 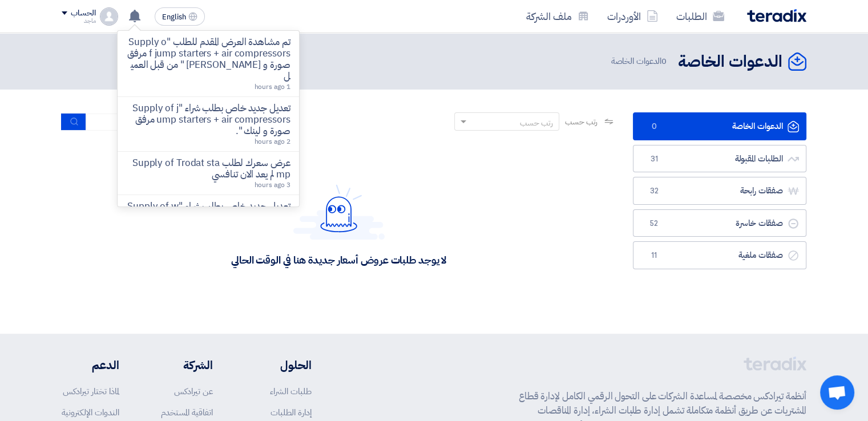 What do you see at coordinates (654, 191) in the screenshot?
I see `span: 32` at bounding box center [654, 191].